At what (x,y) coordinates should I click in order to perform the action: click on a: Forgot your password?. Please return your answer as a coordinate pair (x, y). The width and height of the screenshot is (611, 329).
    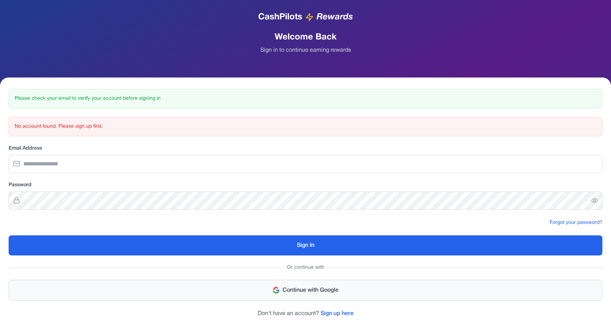
    Looking at the image, I should click on (576, 222).